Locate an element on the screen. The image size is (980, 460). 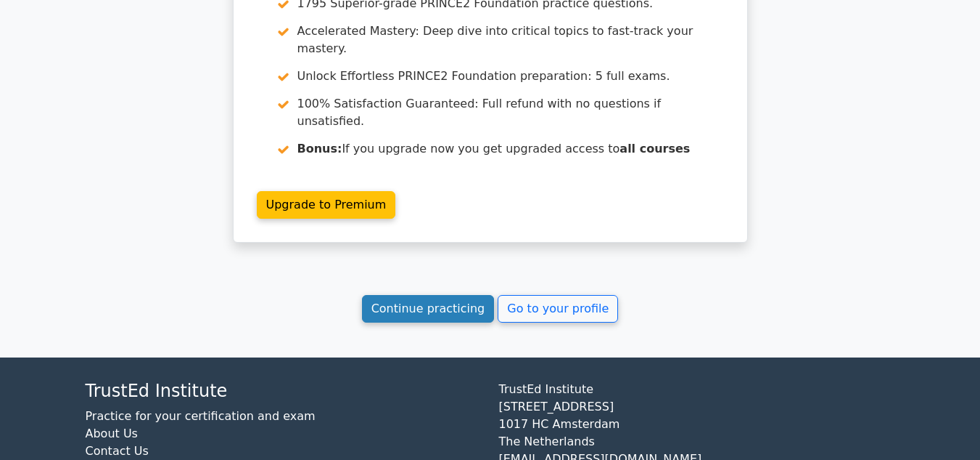
h4: TrustEd Institute is located at coordinates (284, 391).